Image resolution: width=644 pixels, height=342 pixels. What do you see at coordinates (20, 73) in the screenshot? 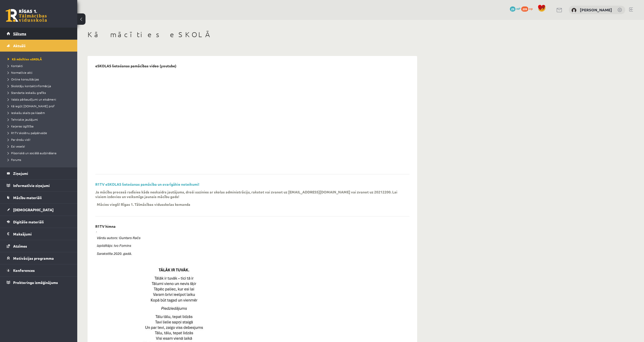
I see `span: Normatīvie akti` at bounding box center [20, 73].